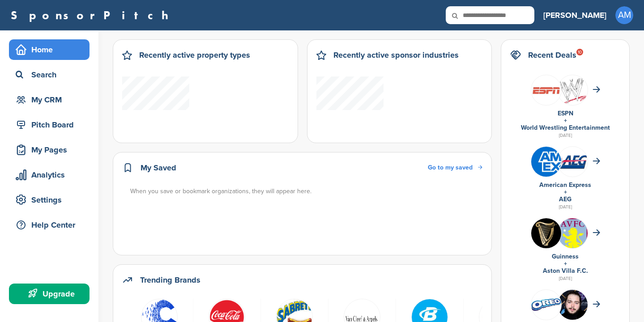 Image resolution: width=644 pixels, height=322 pixels. I want to click on div: Analytics, so click(52, 175).